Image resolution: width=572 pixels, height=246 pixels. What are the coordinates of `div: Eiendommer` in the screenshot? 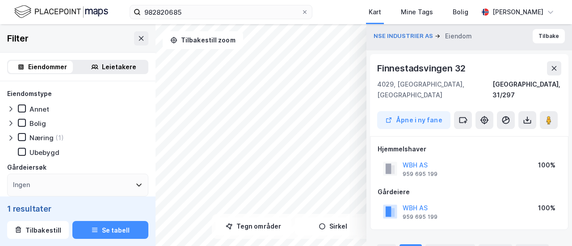 It's located at (47, 67).